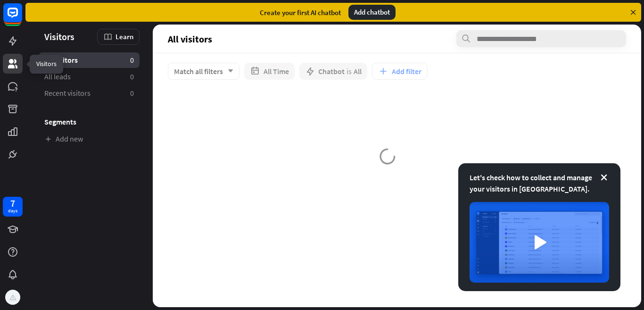 Image resolution: width=644 pixels, height=310 pixels. I want to click on span: All leads, so click(57, 77).